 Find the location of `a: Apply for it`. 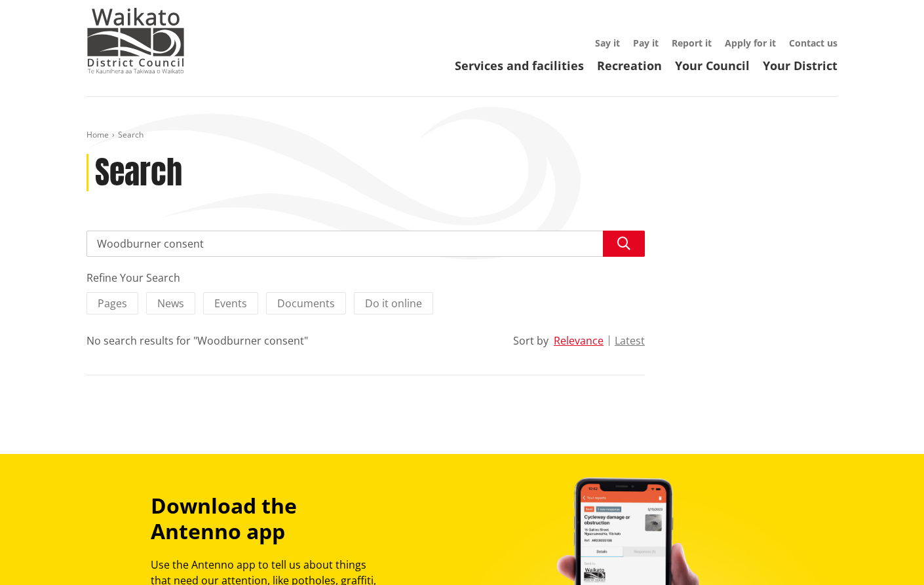

a: Apply for it is located at coordinates (751, 42).